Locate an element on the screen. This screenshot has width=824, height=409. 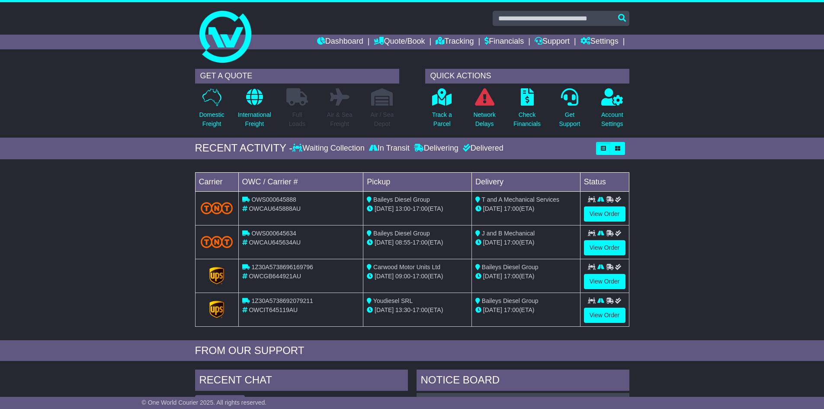
td: Pickup is located at coordinates (417, 182).